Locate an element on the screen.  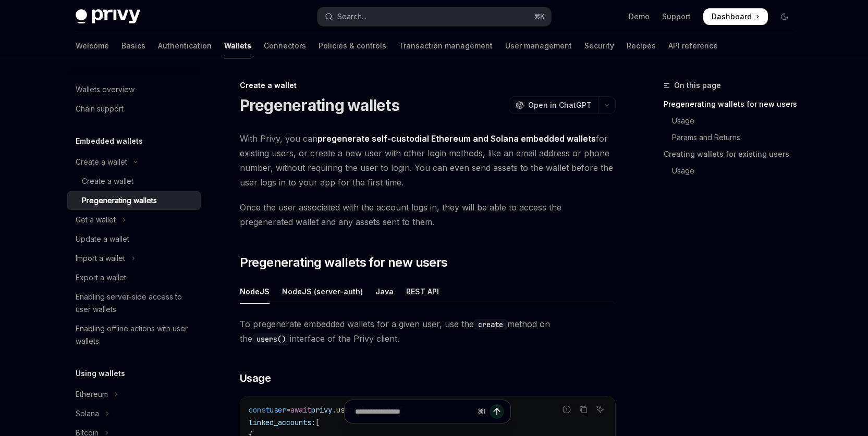
button: Toggle Import a wallet section is located at coordinates (134, 258).